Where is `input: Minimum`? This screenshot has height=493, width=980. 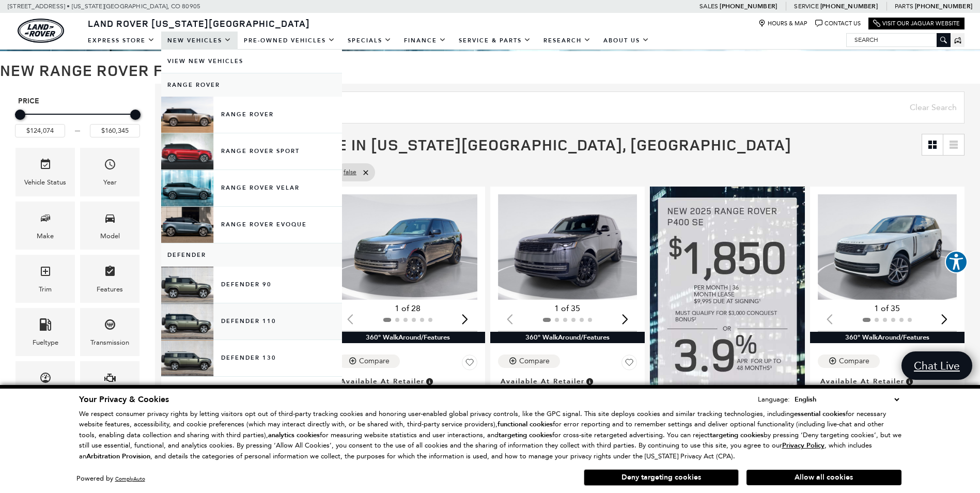 input: Minimum is located at coordinates (40, 131).